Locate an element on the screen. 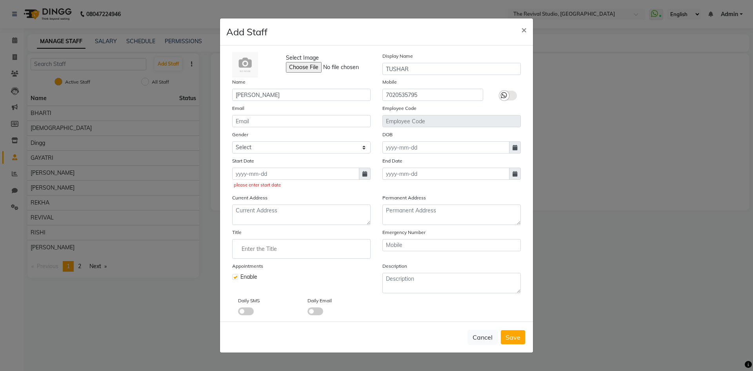 The image size is (753, 371). input: Select Image is located at coordinates (339, 67).